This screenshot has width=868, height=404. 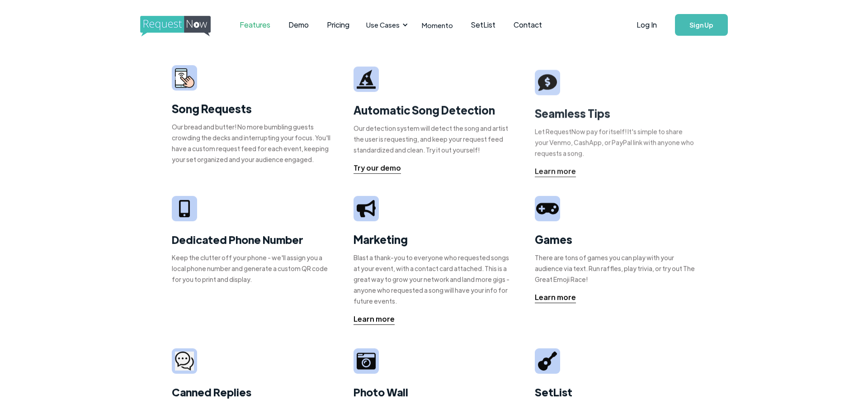 I want to click on a: Sign Up, so click(x=702, y=25).